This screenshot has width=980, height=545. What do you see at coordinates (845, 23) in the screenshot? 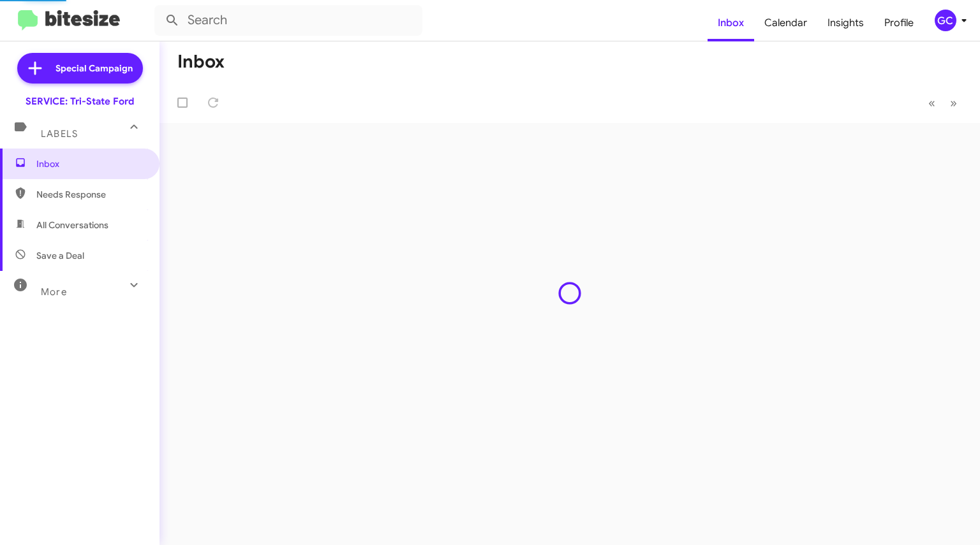
I see `a: Insights` at bounding box center [845, 23].